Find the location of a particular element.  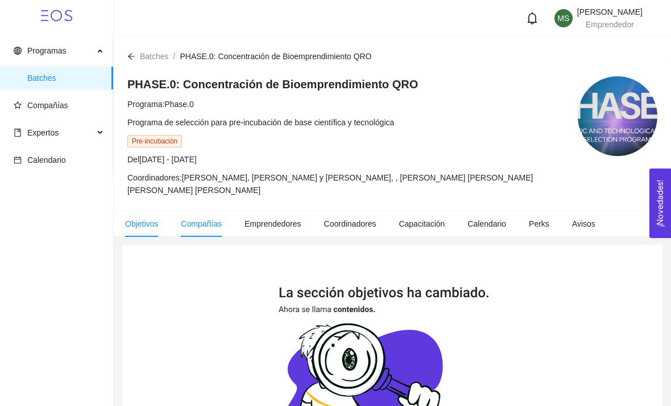

span: calendar is located at coordinates (18, 160).